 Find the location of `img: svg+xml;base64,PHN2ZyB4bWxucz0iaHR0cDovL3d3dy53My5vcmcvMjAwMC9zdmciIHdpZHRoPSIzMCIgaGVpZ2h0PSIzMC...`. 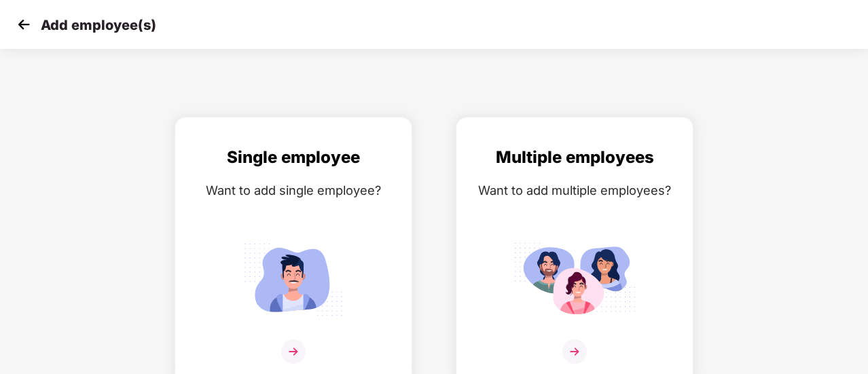

img: svg+xml;base64,PHN2ZyB4bWxucz0iaHR0cDovL3d3dy53My5vcmcvMjAwMC9zdmciIHdpZHRoPSIzMCIgaGVpZ2h0PSIzMC... is located at coordinates (23, 24).